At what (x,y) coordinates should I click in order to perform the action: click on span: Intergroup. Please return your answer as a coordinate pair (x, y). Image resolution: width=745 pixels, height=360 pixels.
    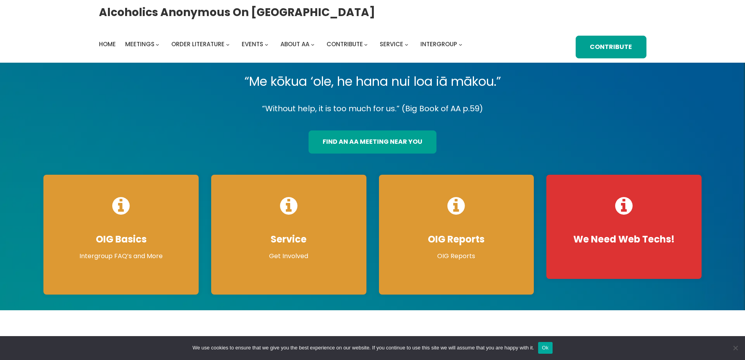
    Looking at the image, I should click on (439, 44).